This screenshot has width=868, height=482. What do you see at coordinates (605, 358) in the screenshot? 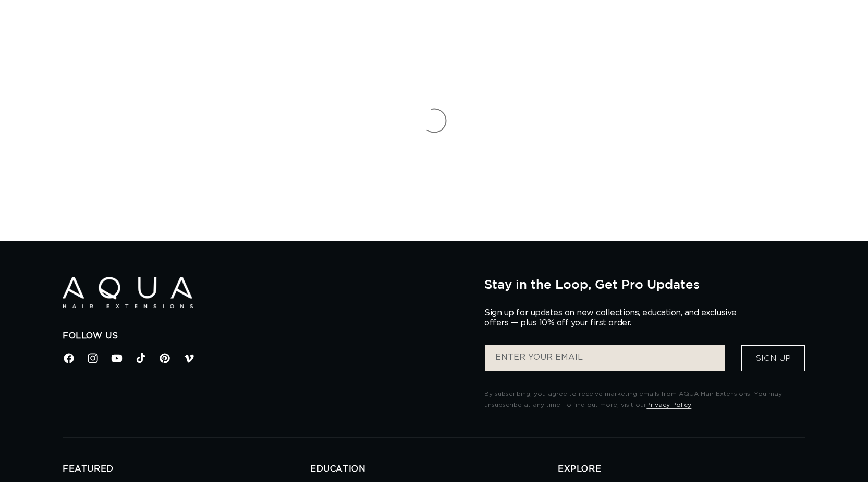
I see `input: ENTER YOUR EMAIL` at bounding box center [605, 358].